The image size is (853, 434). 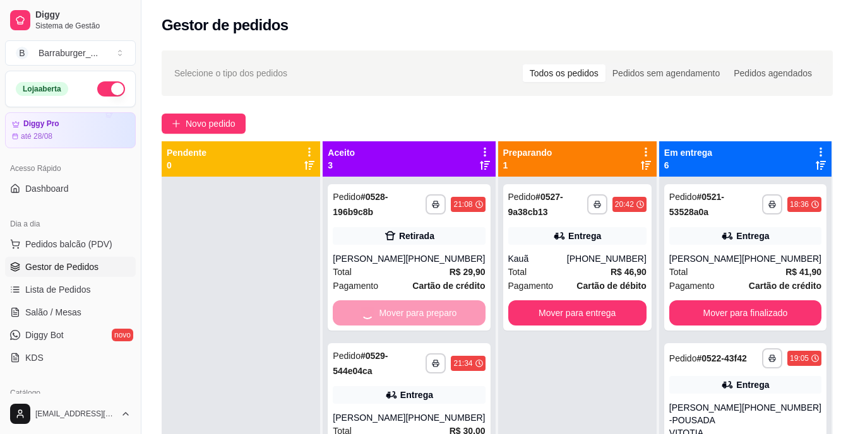 What do you see at coordinates (745, 313) in the screenshot?
I see `button: Mover para finalizado` at bounding box center [745, 313].